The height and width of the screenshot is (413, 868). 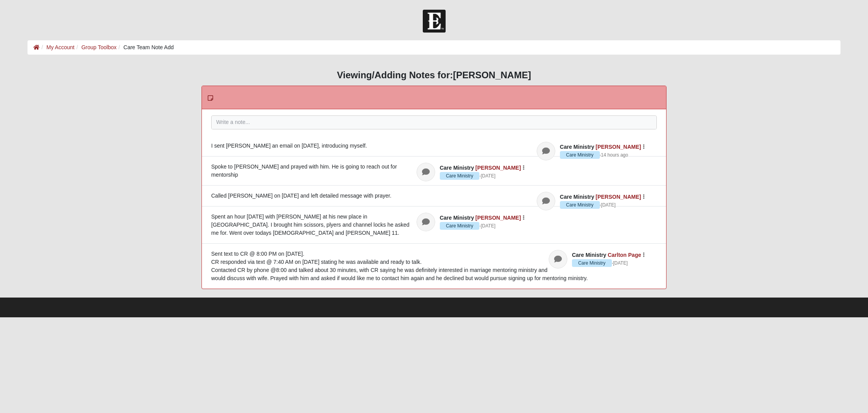 I want to click on time: June 8, 2023, 4:57 PM, so click(x=609, y=205).